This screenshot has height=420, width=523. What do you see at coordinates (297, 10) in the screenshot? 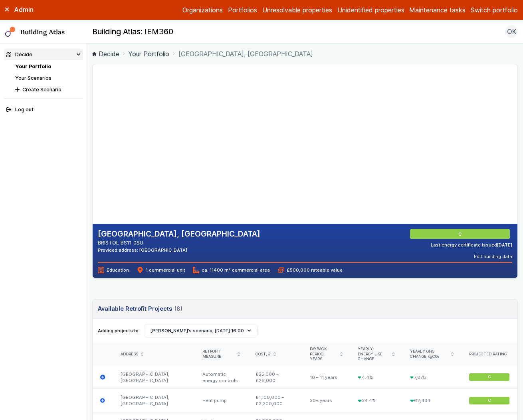
I see `a: Unresolvable properties` at bounding box center [297, 10].